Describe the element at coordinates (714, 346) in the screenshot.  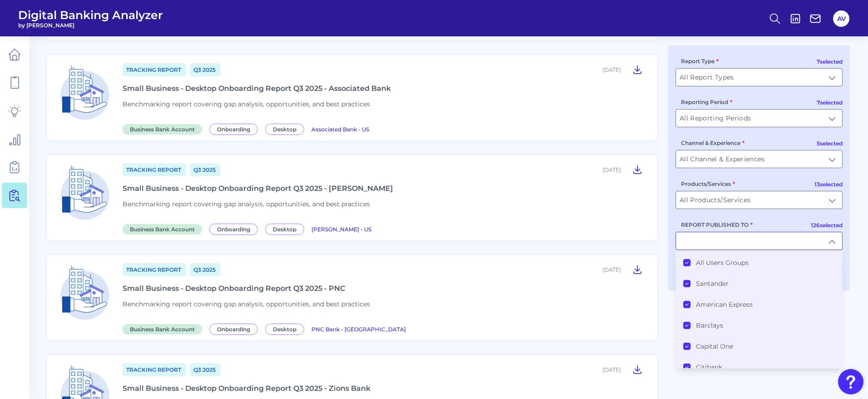
I see `label: Capital One` at that location.